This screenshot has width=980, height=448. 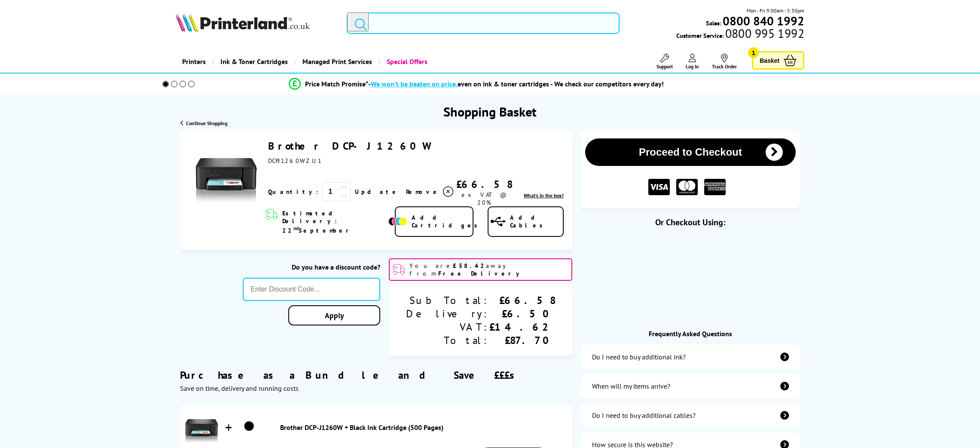 I want to click on a: Continue Shopping, so click(x=204, y=123).